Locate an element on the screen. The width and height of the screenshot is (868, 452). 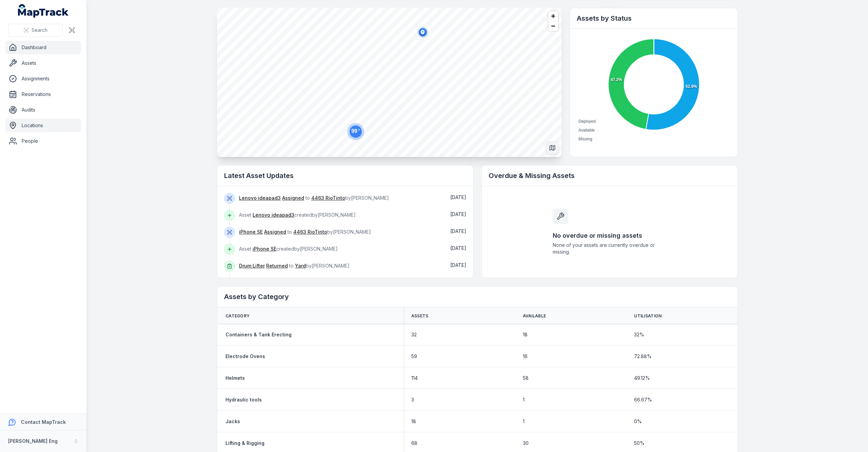
span: 58 is located at coordinates (526, 378).